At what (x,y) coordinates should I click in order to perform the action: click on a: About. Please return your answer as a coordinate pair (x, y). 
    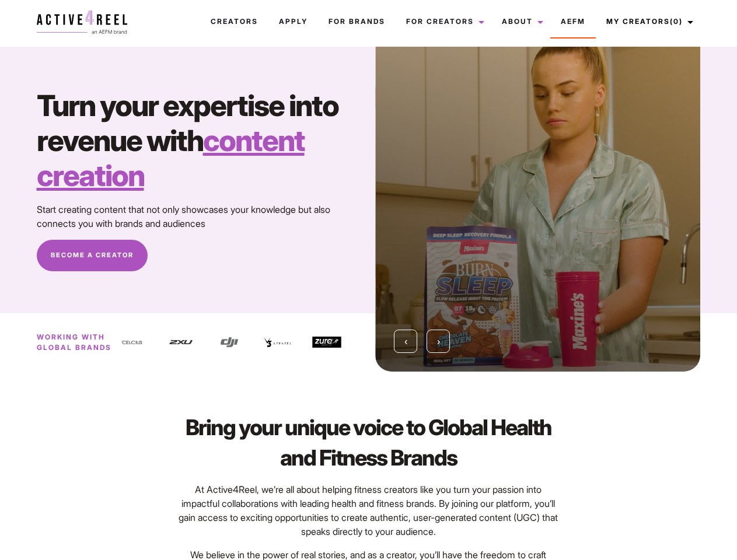
    Looking at the image, I should click on (520, 22).